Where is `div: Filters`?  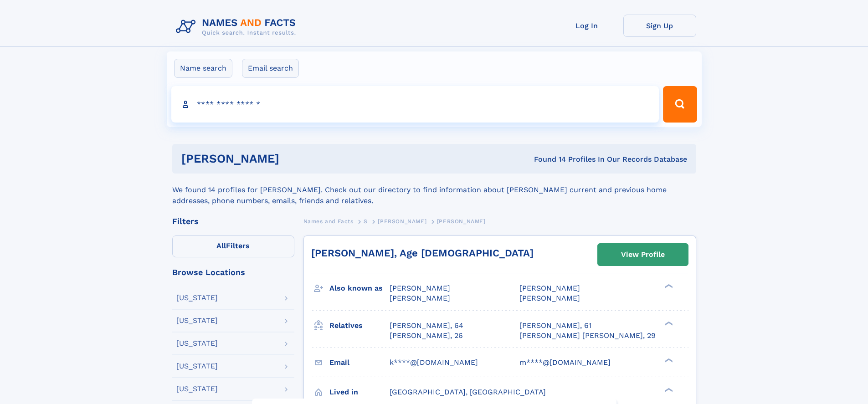 div: Filters is located at coordinates (233, 221).